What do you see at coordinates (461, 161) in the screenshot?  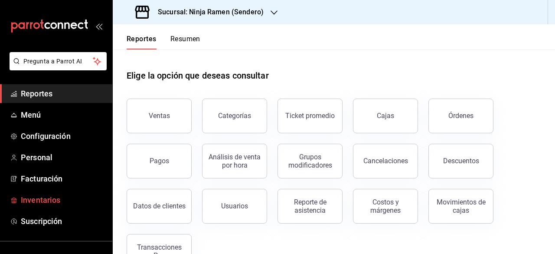 I see `button: Descuentos` at bounding box center [461, 161].